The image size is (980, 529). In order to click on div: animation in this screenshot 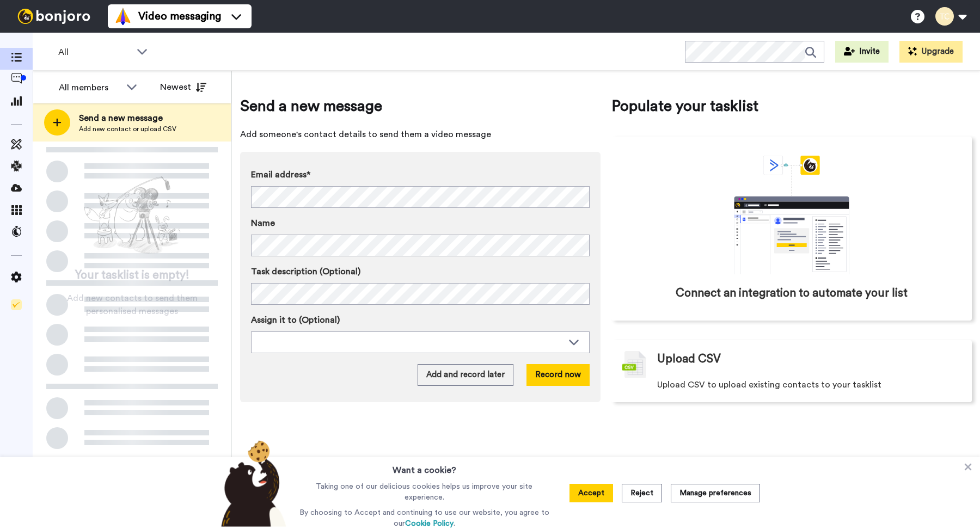, I will do `click(792, 215)`.